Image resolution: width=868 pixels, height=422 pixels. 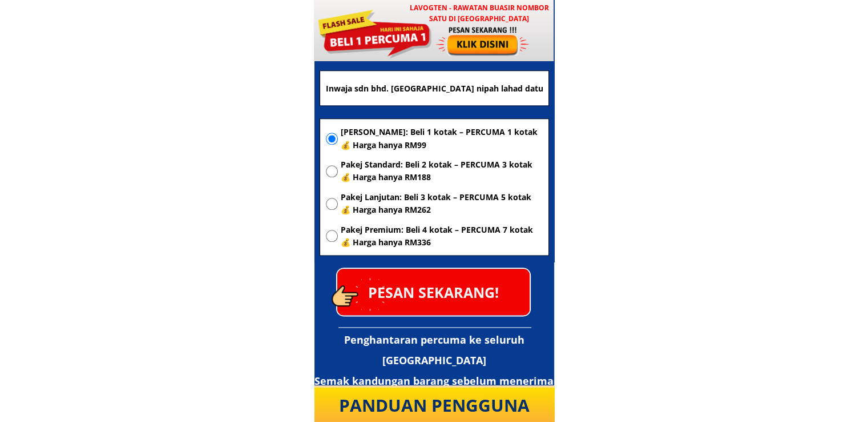 I want to click on span: Pakej Lanjutan: Beli 3 kotak – PERCUMA 5 kotak 💰 Harga hanya RM262, so click(x=442, y=204).